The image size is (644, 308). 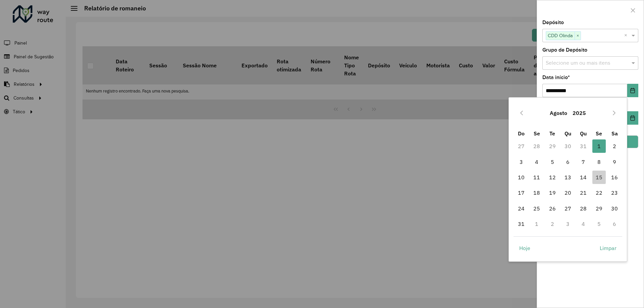 I want to click on td: 13, so click(x=568, y=177).